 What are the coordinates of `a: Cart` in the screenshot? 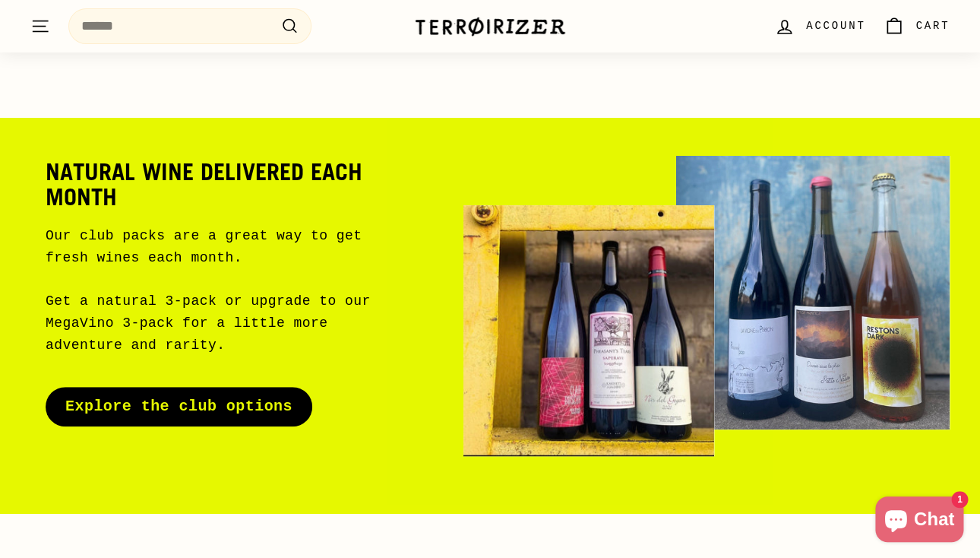 It's located at (917, 26).